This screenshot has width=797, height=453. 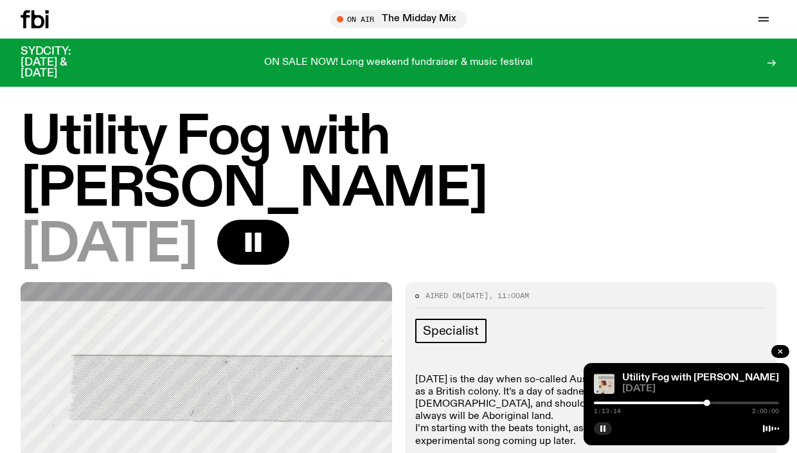 What do you see at coordinates (766, 411) in the screenshot?
I see `span: 2:00:00` at bounding box center [766, 411].